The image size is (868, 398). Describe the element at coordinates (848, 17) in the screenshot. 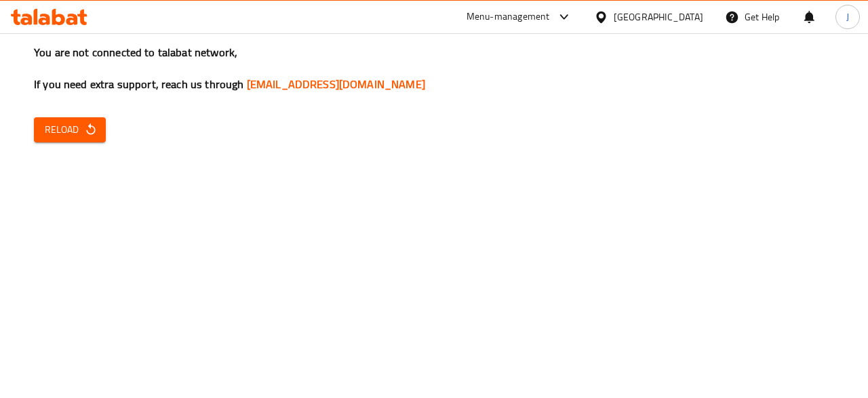

I see `span: J` at that location.